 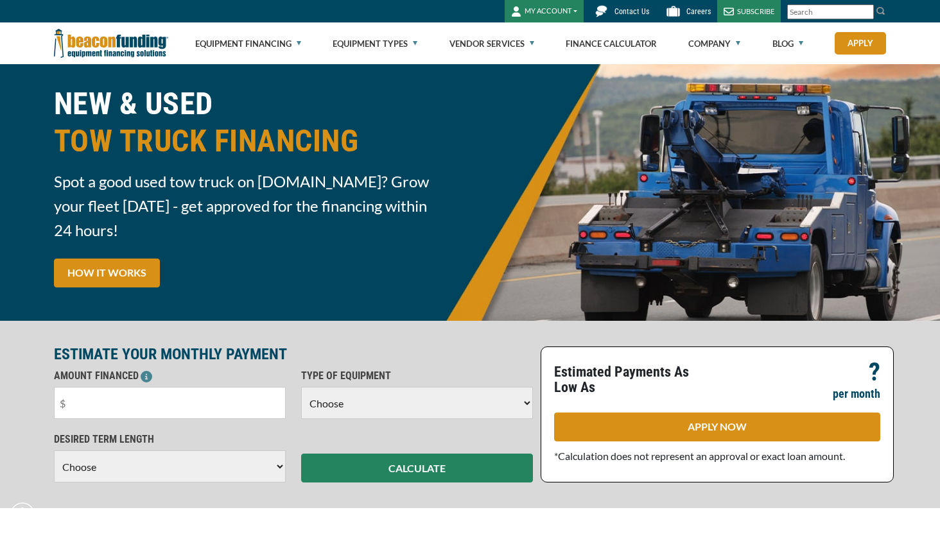 I want to click on span: Contact Us, so click(x=632, y=12).